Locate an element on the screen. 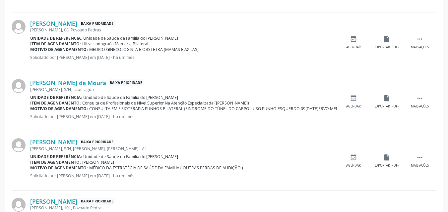 Image resolution: width=448 pixels, height=212 pixels. span: CONSULTA EM FISIOTERAPIA PUNHOS BILATERAL (SINDROME DO TÚNEL DO CARPO - USG PUNHO ESQUERDO 09[DAT... is located at coordinates (249, 109).